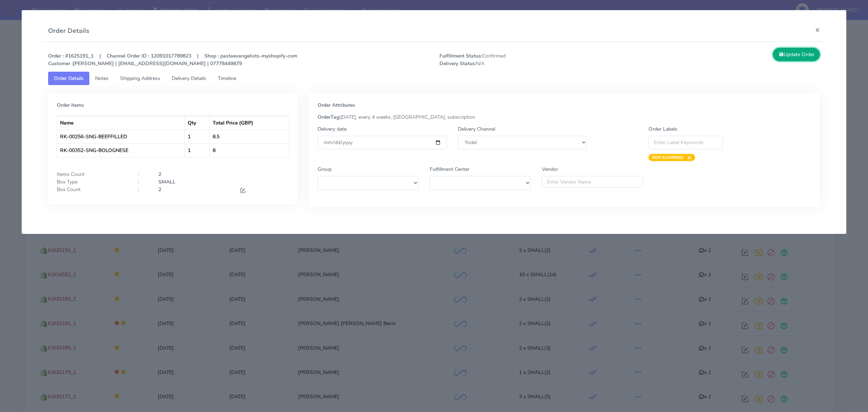  Describe the element at coordinates (172, 60) in the screenshot. I see `strong: Order : #1625191_1 | Channel Order ID : 12091017789823 | Shop : pastaevangelists-myshopify-com [P...` at that location.